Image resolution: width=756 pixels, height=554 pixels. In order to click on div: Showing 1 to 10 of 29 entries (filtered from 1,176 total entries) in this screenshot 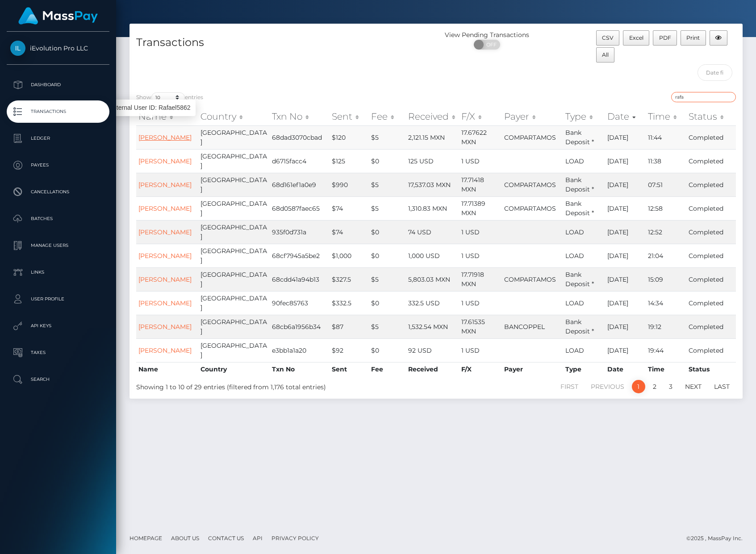, I will do `click(257, 386)`.